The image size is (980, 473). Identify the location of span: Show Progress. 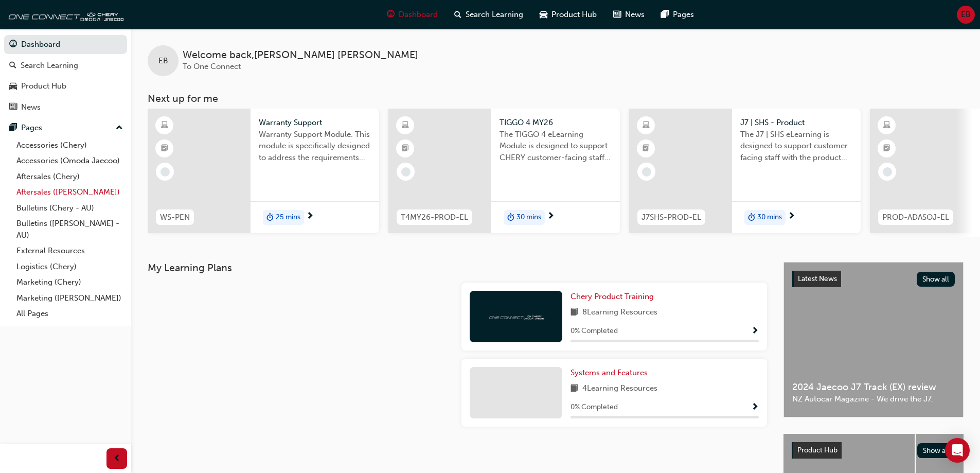
(755, 408).